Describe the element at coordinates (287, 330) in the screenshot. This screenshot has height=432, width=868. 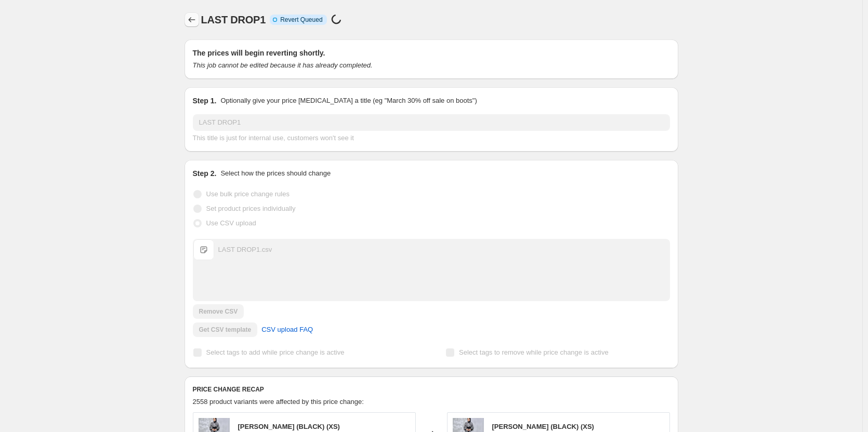
I see `a: CSV upload FAQ` at that location.